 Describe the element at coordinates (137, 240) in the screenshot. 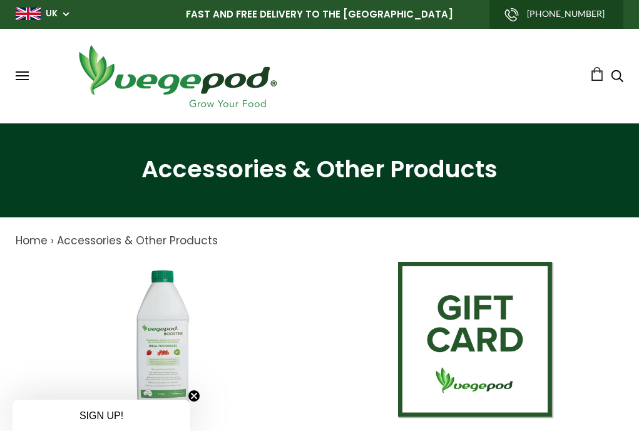

I see `a: Accessories & Other Products` at that location.